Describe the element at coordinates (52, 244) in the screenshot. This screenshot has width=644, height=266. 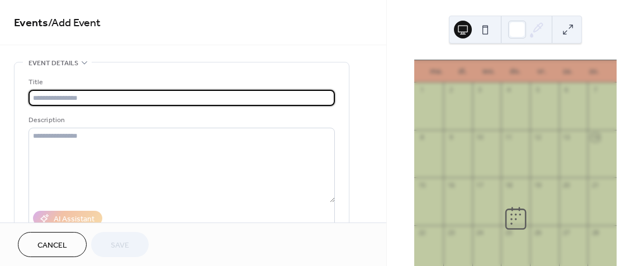
I see `button: Cancel` at that location.